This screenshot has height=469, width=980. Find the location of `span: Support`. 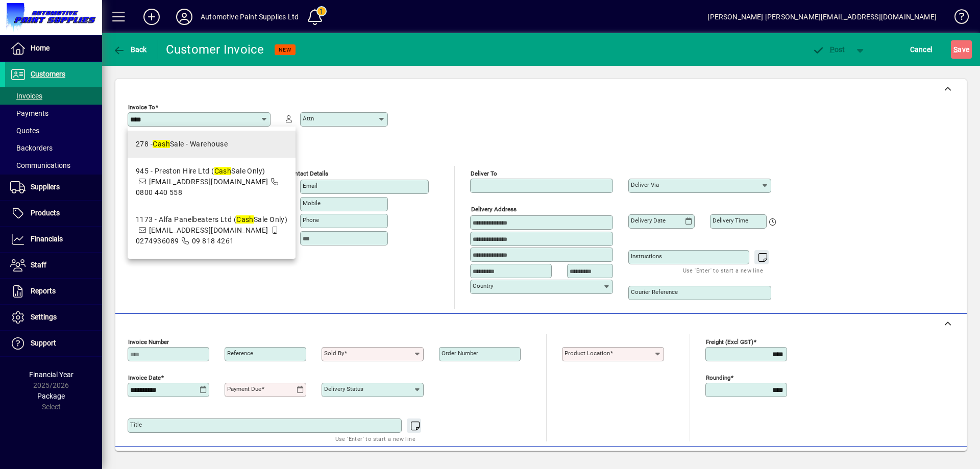

span: Support is located at coordinates (43, 343).